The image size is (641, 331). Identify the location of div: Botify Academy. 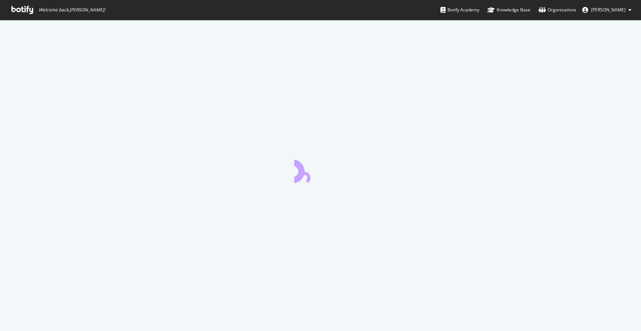
(460, 10).